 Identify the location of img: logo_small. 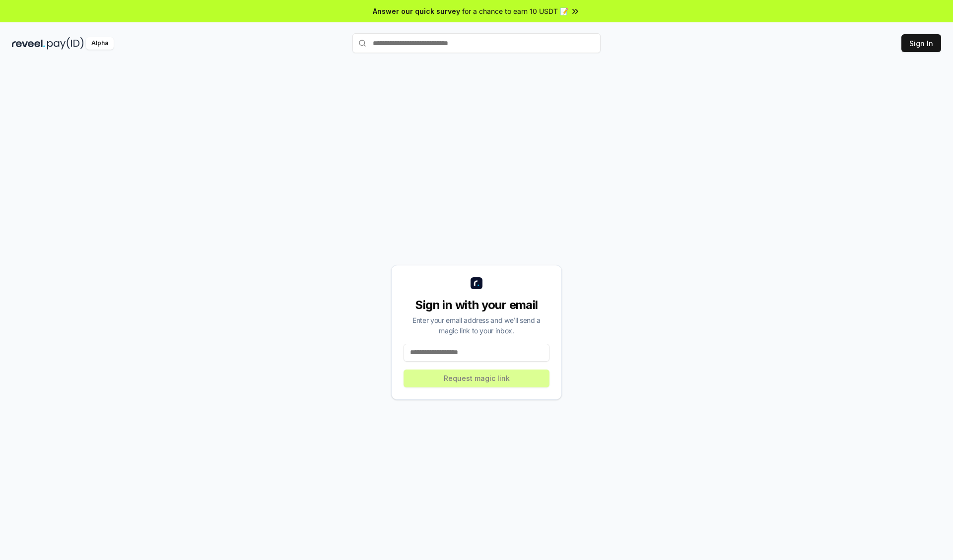
(476, 284).